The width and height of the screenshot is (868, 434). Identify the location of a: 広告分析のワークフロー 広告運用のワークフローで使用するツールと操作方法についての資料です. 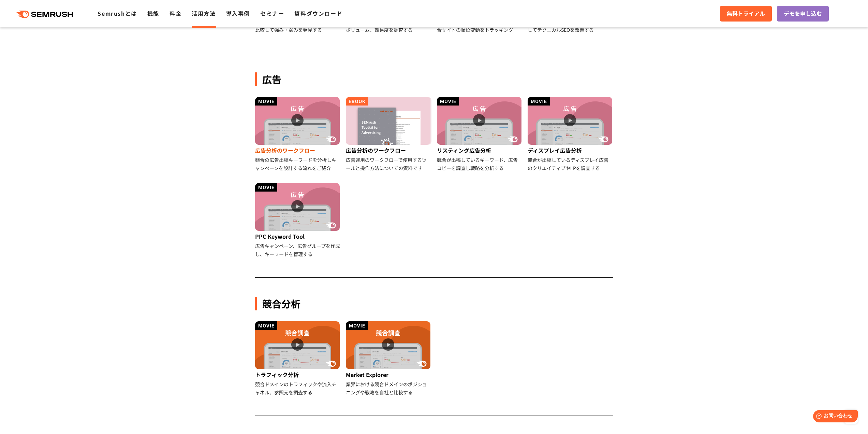
(388, 135).